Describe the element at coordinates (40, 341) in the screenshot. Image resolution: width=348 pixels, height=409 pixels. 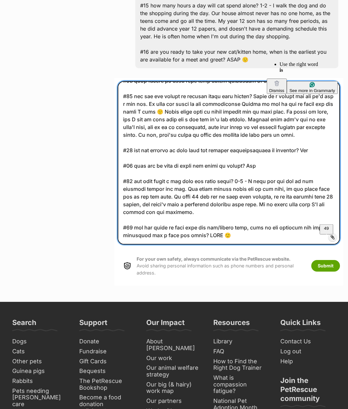
I see `a: Dogs` at that location.